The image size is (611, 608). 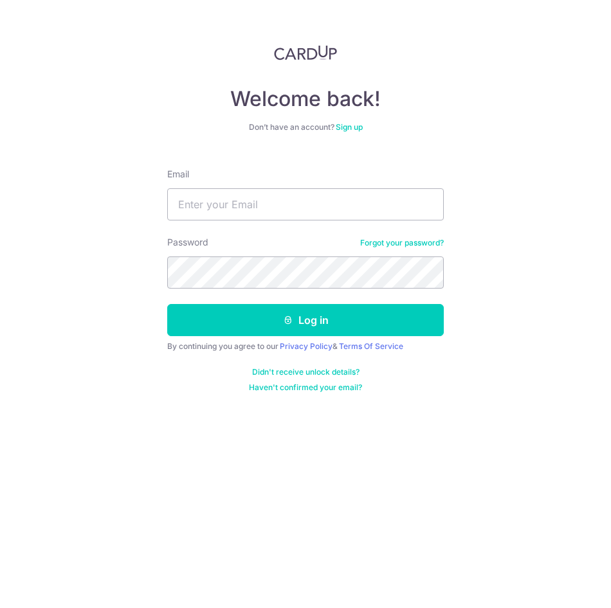 I want to click on a: Haven't confirmed your email?, so click(x=305, y=388).